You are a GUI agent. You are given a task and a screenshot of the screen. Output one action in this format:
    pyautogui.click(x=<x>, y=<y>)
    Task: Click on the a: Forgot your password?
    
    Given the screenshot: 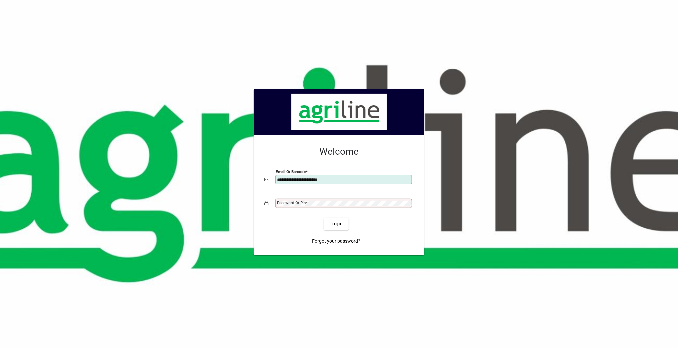 What is the action you would take?
    pyautogui.click(x=336, y=241)
    